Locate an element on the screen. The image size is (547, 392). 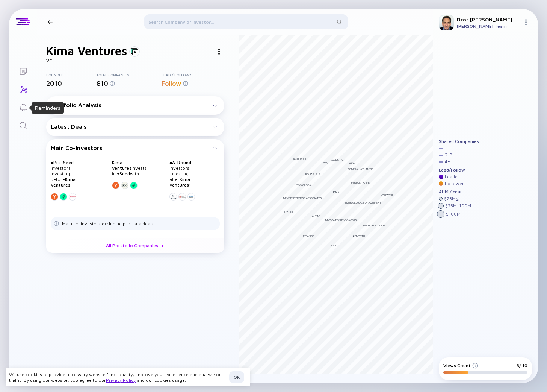
a: Privacy Policy is located at coordinates (121, 379).